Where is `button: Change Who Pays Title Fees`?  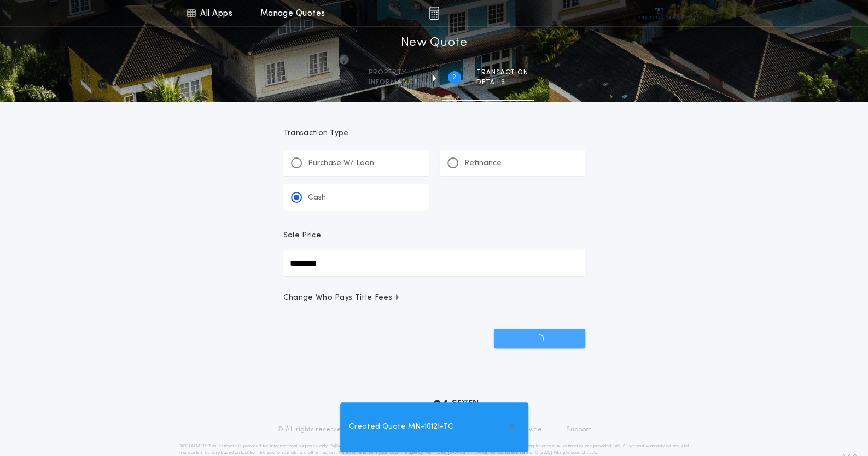 button: Change Who Pays Title Fees is located at coordinates (434, 298).